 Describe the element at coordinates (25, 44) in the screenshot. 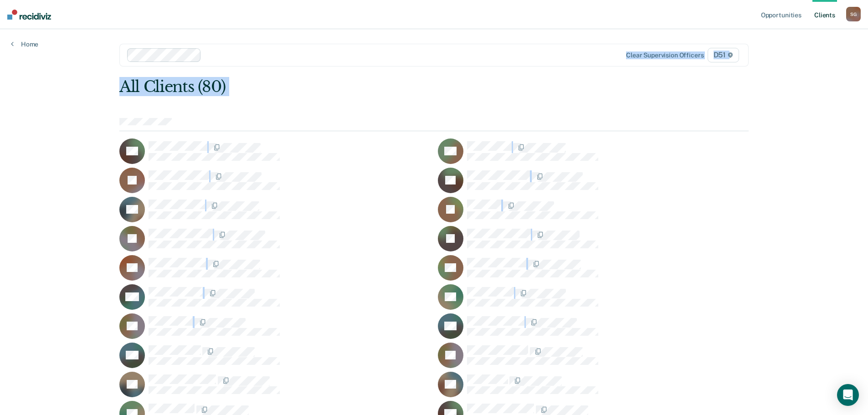

I see `a: Home` at that location.